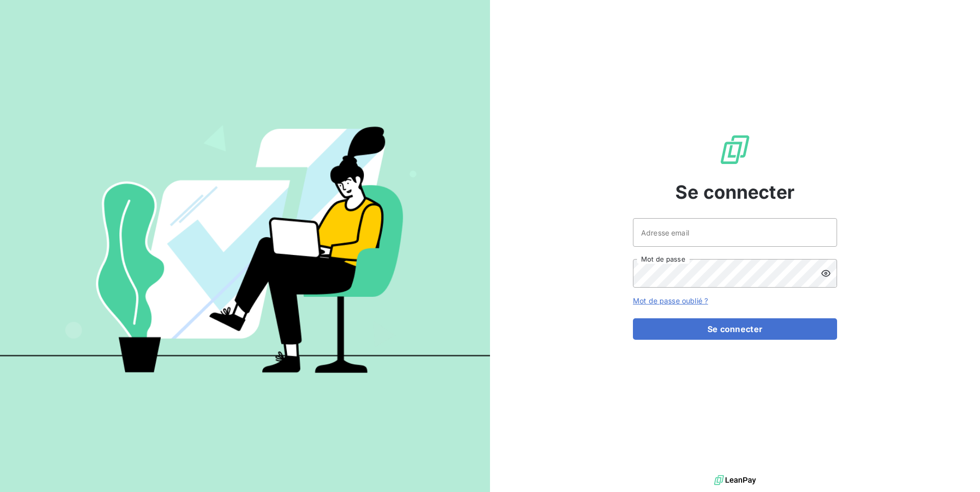  Describe the element at coordinates (735, 149) in the screenshot. I see `img: Logo LeanPay` at that location.